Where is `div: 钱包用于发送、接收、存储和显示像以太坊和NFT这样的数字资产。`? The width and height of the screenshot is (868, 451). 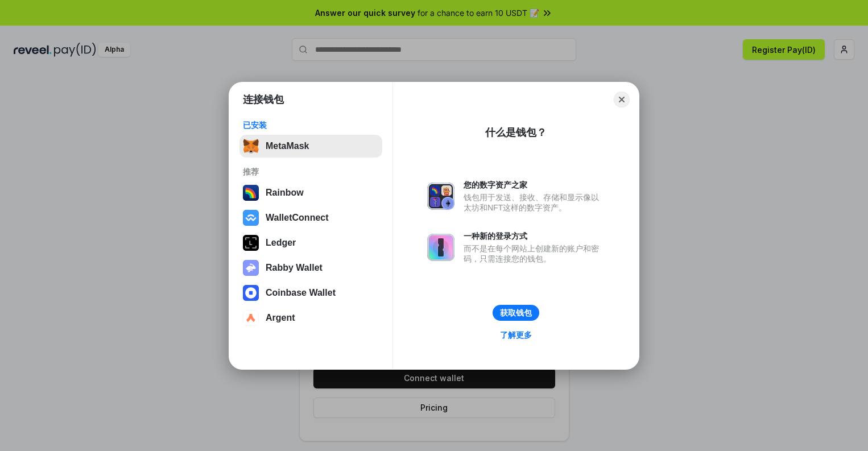
div: 钱包用于发送、接收、存储和显示像以太坊和NFT这样的数字资产。 is located at coordinates (534, 202).